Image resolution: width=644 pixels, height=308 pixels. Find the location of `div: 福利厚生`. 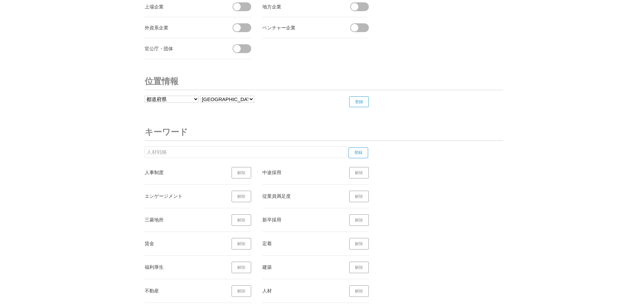

div: 福利厚生 is located at coordinates (183, 267).